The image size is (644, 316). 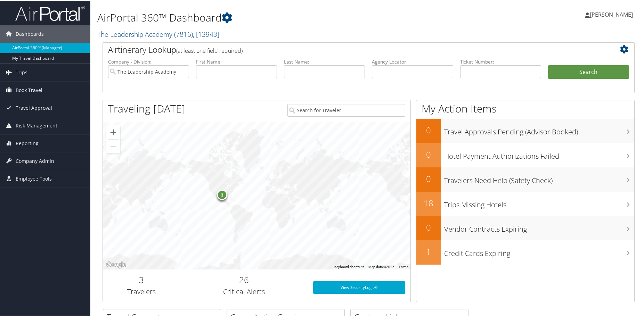 What do you see at coordinates (278, 17) in the screenshot?
I see `h1: AirPortal 360™ Dashboard` at bounding box center [278, 17].